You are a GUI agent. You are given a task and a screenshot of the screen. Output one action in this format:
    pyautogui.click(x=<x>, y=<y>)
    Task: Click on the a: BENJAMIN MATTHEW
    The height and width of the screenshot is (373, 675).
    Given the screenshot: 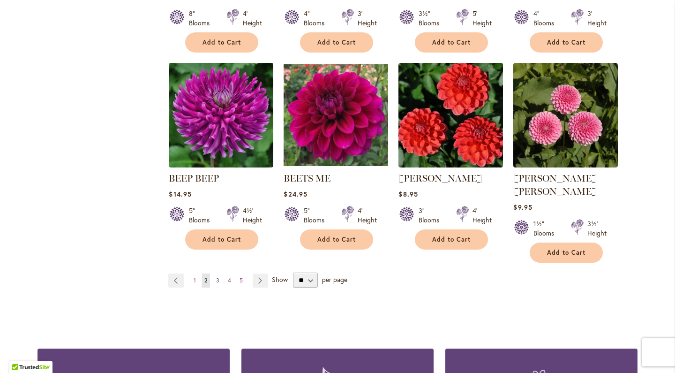 What is the action you would take?
    pyautogui.click(x=451, y=165)
    